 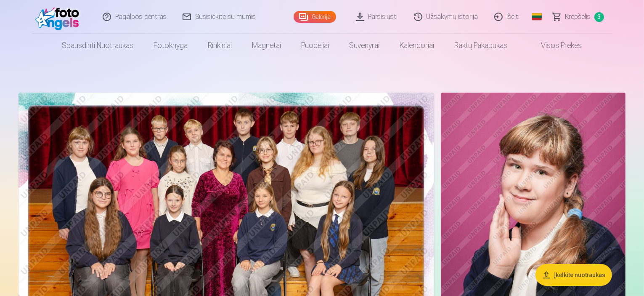 What do you see at coordinates (171, 45) in the screenshot?
I see `a: Fotoknyga` at bounding box center [171, 45].